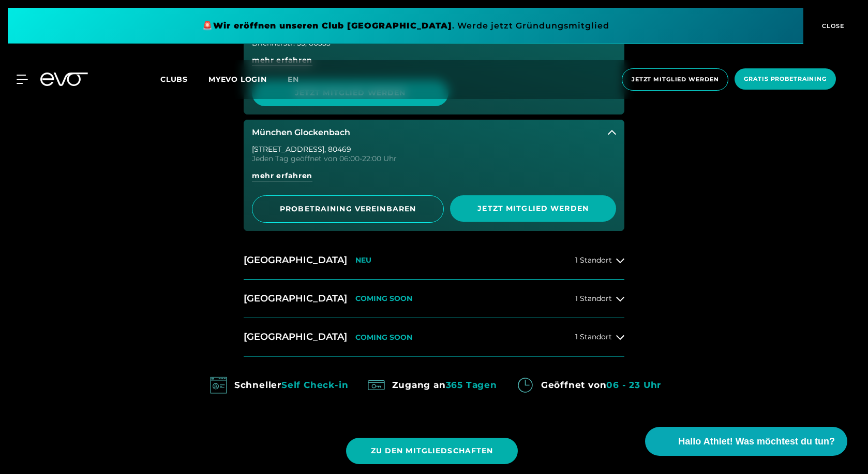  What do you see at coordinates (434, 451) in the screenshot?
I see `a: ZU DEN MITGLIEDSCHAFTEN` at bounding box center [434, 451].